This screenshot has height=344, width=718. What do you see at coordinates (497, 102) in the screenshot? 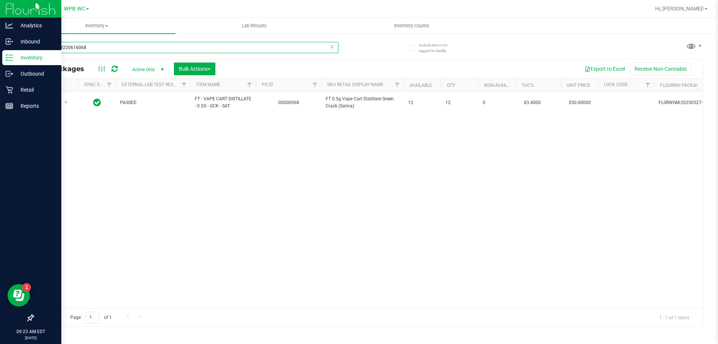
I see `span: 0` at bounding box center [497, 102].